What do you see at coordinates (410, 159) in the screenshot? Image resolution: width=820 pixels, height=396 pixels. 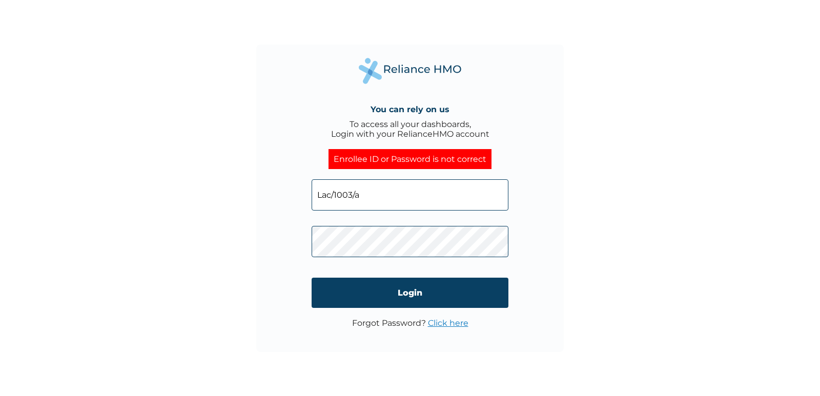 I see `div: Enrollee ID or Password is not correct` at bounding box center [410, 159].